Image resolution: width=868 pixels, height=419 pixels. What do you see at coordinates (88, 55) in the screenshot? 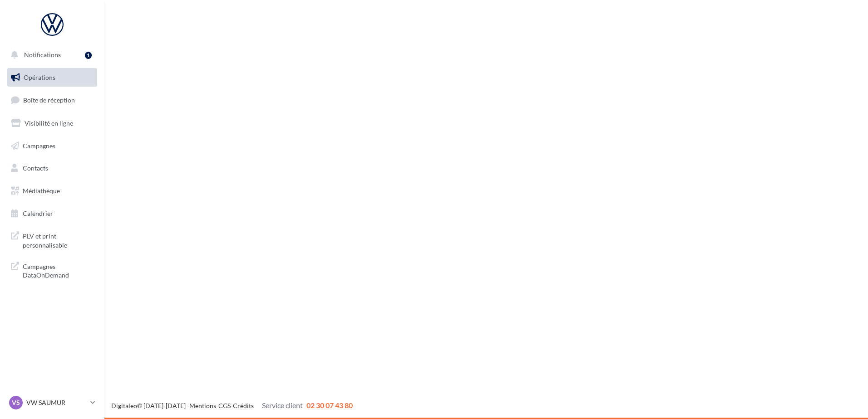
I see `div: 1` at bounding box center [88, 55].